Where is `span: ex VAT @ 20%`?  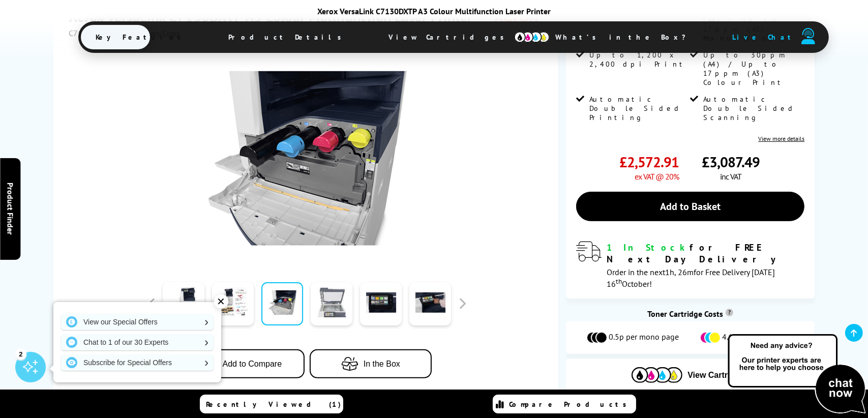
span: ex VAT @ 20% is located at coordinates (657, 176).